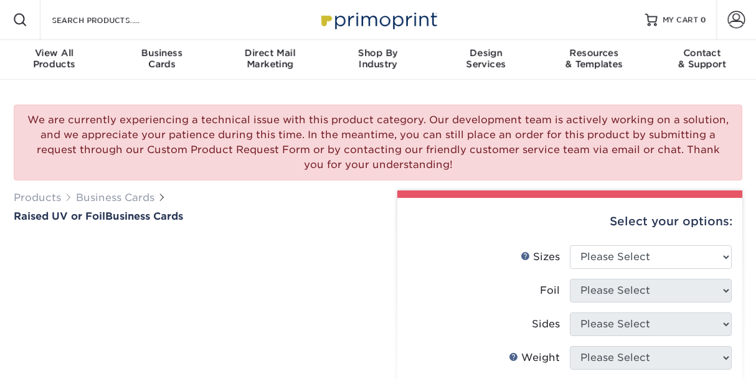  I want to click on div: Select your options:, so click(570, 222).